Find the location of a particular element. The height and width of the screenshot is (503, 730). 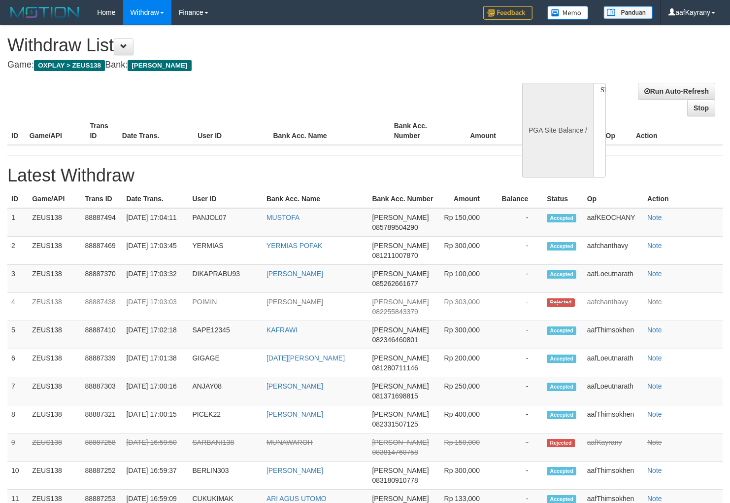

a: MUSTOFA is located at coordinates (283, 217).